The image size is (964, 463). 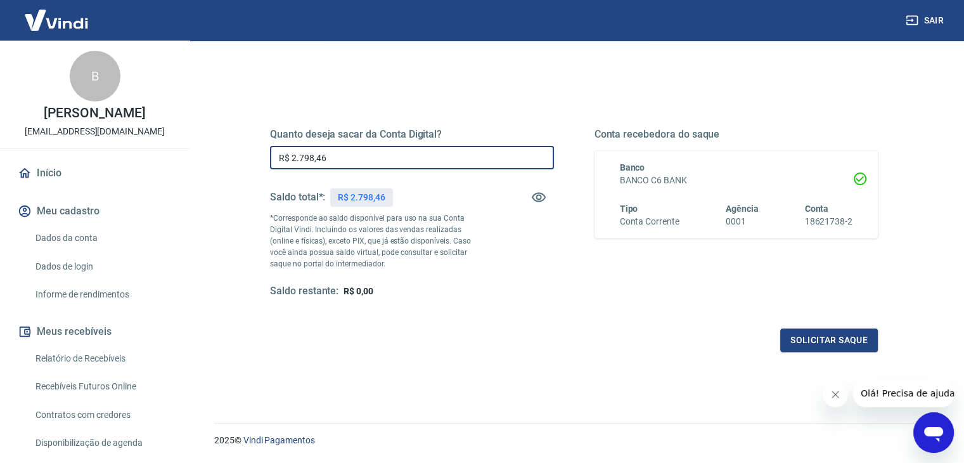 I want to click on a: Disponibilização de agenda, so click(x=102, y=442).